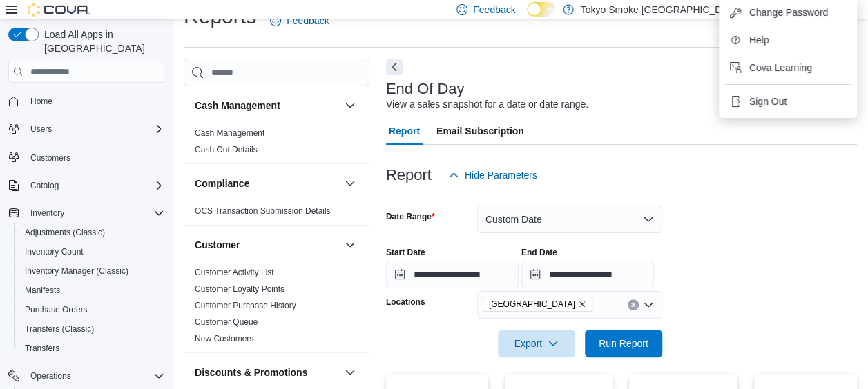 The width and height of the screenshot is (868, 389). Describe the element at coordinates (633, 305) in the screenshot. I see `button: Clear input` at that location.